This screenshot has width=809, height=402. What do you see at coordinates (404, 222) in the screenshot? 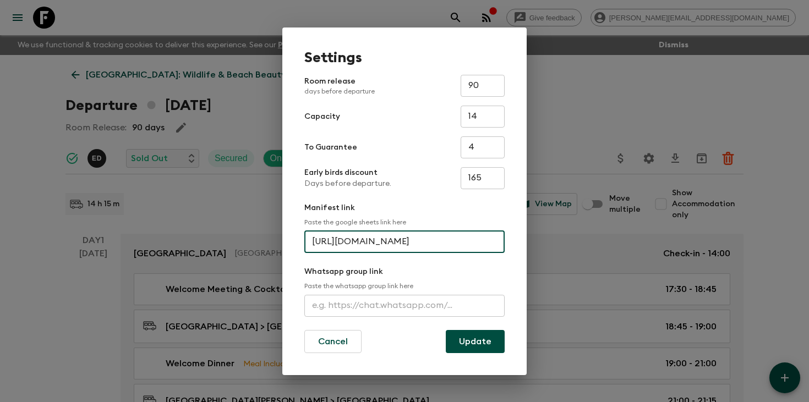
I see `p: Paste the google sheets link here` at bounding box center [404, 222].